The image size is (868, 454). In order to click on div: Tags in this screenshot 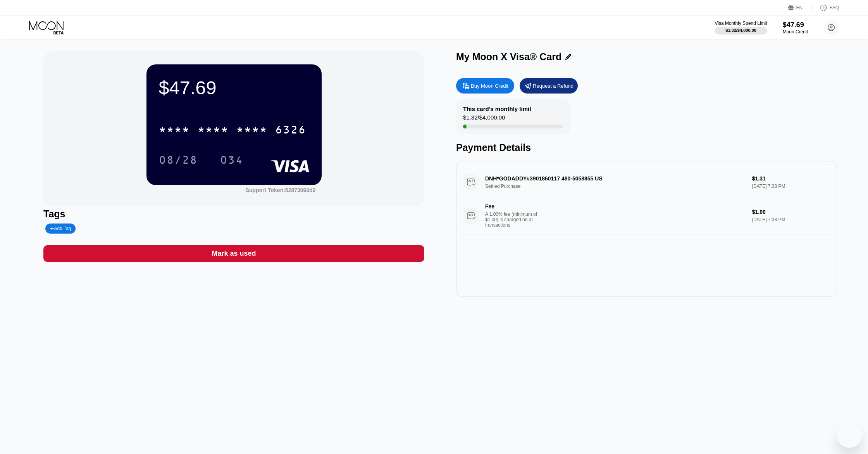, I will do `click(233, 214)`.